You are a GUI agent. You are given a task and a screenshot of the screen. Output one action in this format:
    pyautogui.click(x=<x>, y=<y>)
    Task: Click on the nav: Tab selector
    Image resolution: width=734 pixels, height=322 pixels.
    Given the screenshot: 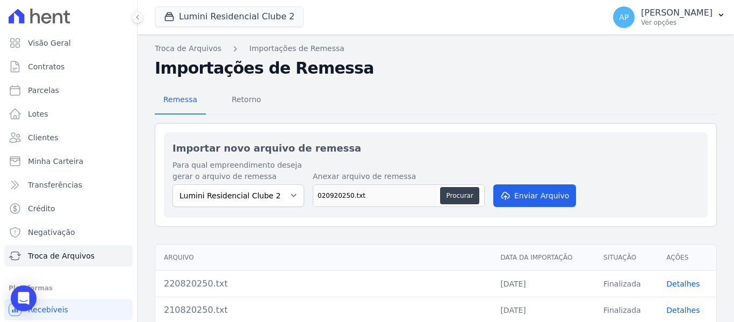 What is the action you would take?
    pyautogui.click(x=212, y=100)
    